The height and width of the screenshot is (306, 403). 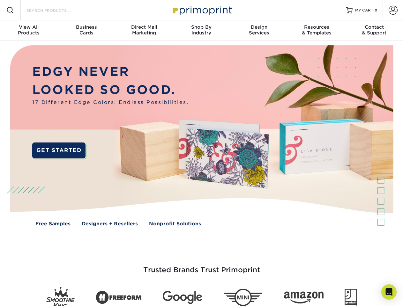 What do you see at coordinates (317, 30) in the screenshot?
I see `div: & Templates` at bounding box center [317, 30].